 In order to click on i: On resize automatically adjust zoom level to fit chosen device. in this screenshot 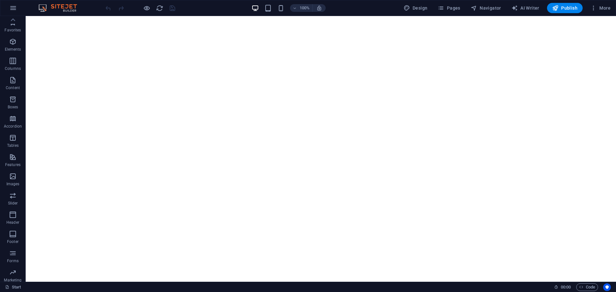, I will do `click(319, 8)`.